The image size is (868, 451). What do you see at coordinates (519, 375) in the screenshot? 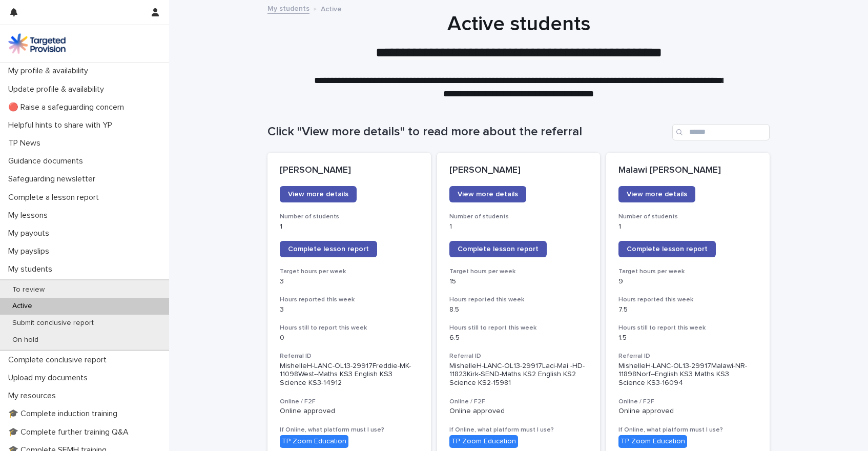
I see `p: MishelleH-LANC-OL13-29917Laci-Mai -HD-11823Kirk-SEND-Maths KS2 English KS2 Science KS2-15981` at bounding box center [519, 375].